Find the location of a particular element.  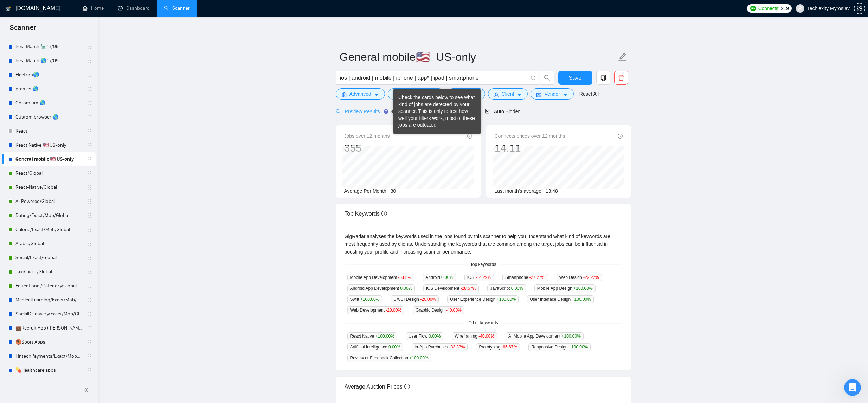

span: Preview Results is located at coordinates (361, 111).